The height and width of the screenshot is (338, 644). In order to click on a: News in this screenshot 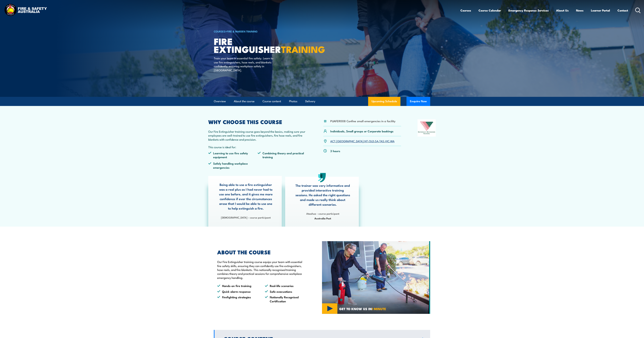, I will do `click(580, 10)`.